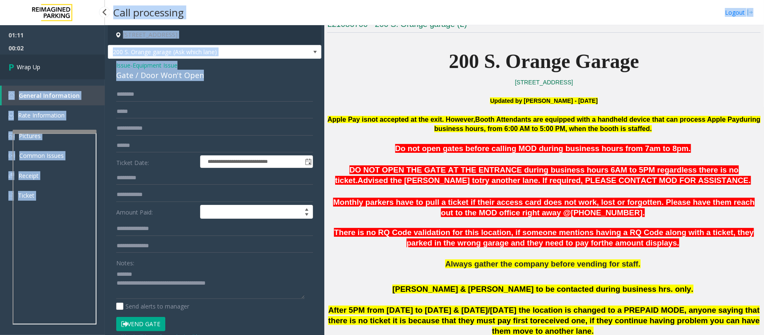 This screenshot has height=335, width=764. I want to click on div: Gate / Door Won't Open, so click(214, 75).